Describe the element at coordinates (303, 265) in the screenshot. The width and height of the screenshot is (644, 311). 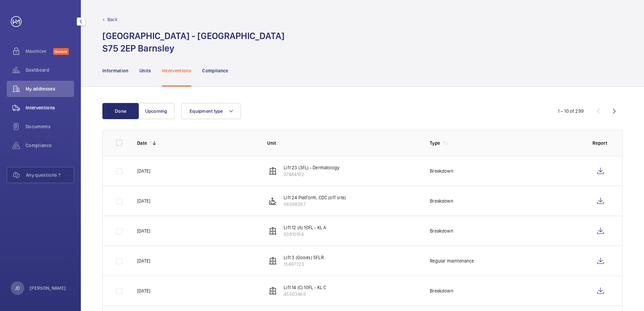
I see `p: 15497723` at that location.